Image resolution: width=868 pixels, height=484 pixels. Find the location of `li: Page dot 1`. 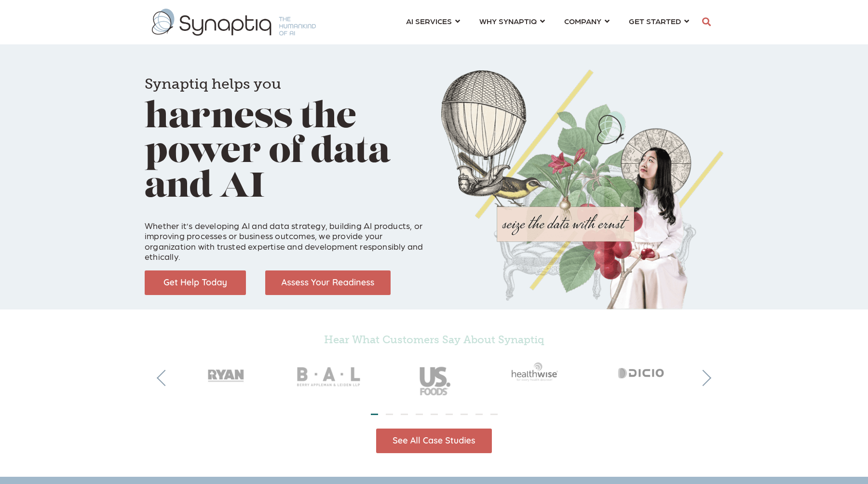

li: Page dot 1 is located at coordinates (374, 414).